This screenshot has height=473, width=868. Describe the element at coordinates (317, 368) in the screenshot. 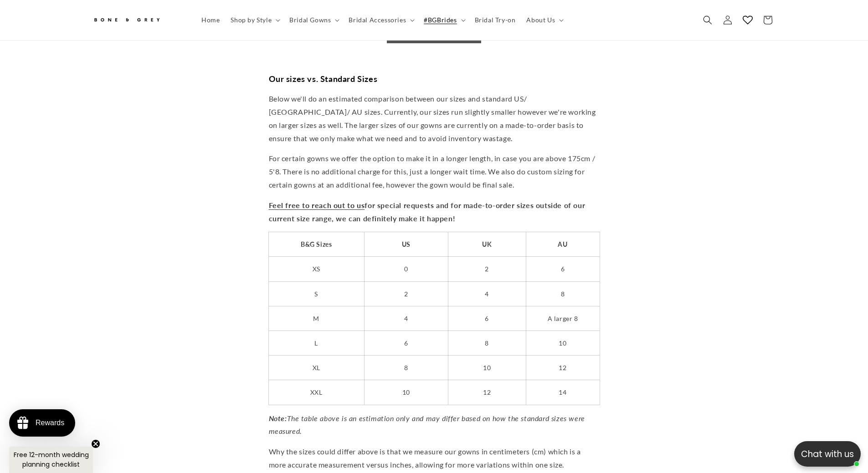

I see `td: XL` at that location.